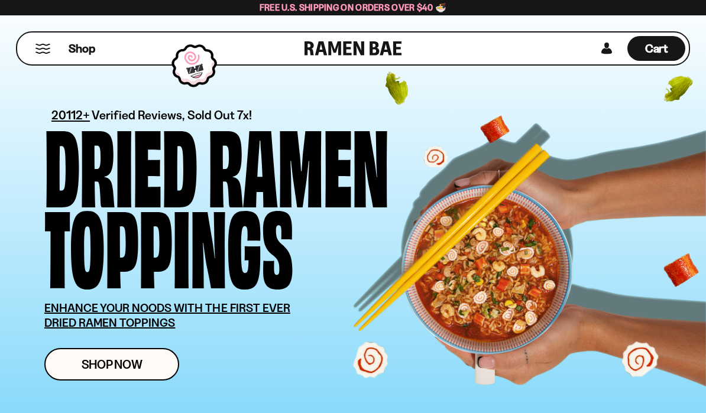  What do you see at coordinates (167, 315) in the screenshot?
I see `u: ENHANCE YOUR NOODS WITH THE FIRST EVER DRIED RAMEN TOPPINGS` at bounding box center [167, 315].